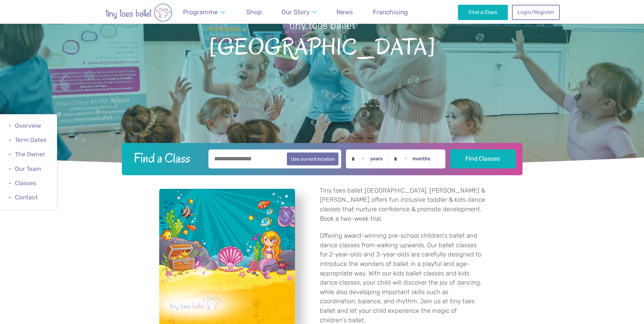 This screenshot has width=644, height=324. I want to click on a: The Owner, so click(30, 155).